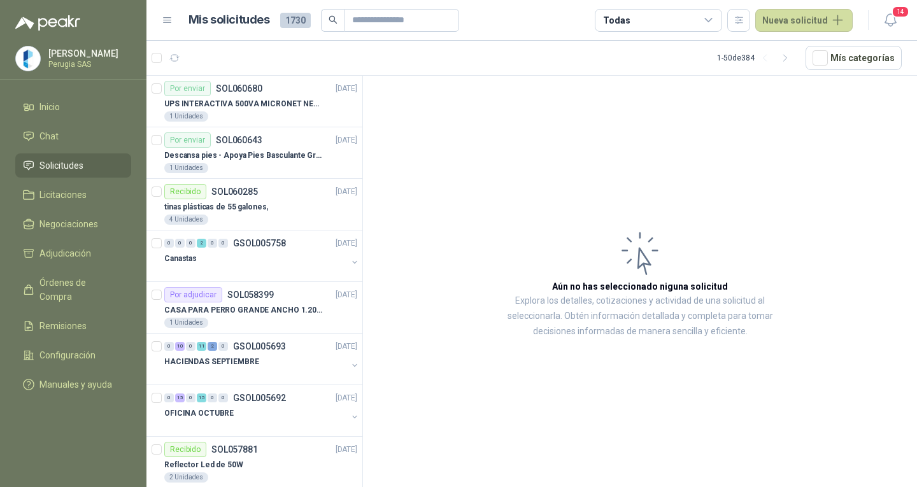 The width and height of the screenshot is (917, 487). I want to click on p: GSOL005758, so click(259, 243).